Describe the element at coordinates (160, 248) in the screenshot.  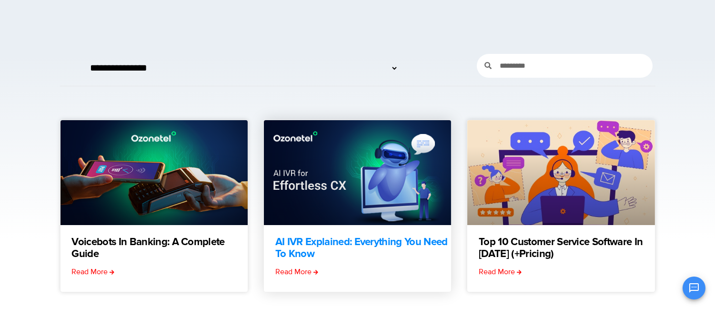
I see `a: Voicebots in Banking: A Complete Guide` at that location.